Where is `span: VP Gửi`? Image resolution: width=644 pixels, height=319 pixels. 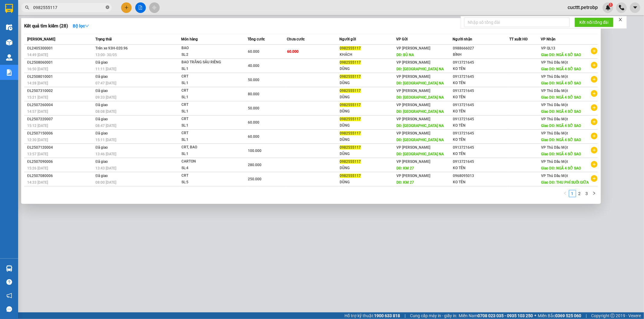
span: VP Gửi is located at coordinates (402, 39).